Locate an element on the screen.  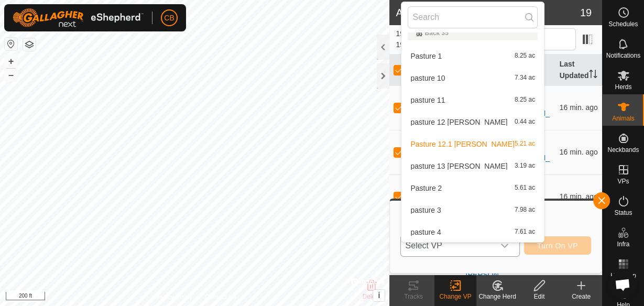
span: pasture 3 is located at coordinates (426, 210).